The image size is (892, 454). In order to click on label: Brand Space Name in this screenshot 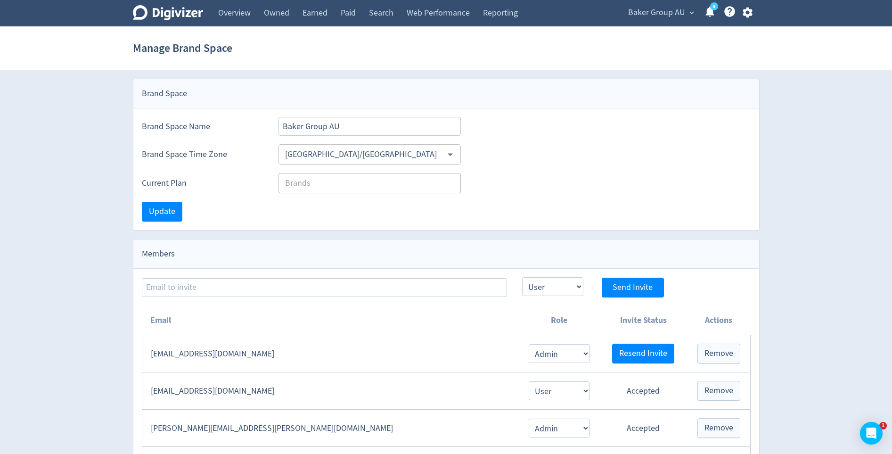, I will do `click(203, 126)`.